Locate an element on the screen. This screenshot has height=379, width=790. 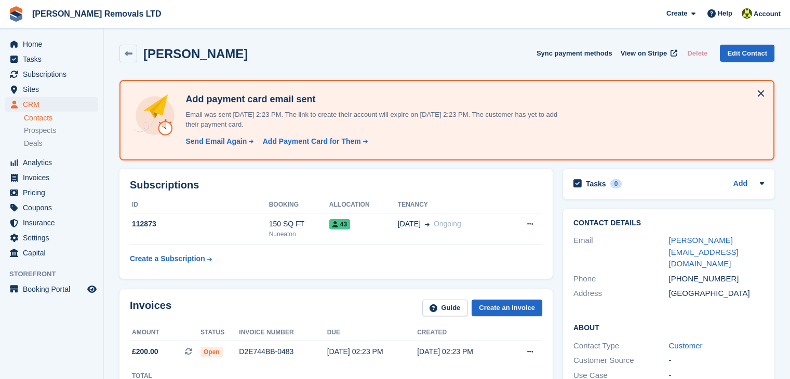
h4: Add payment card email sent is located at coordinates (376, 99).